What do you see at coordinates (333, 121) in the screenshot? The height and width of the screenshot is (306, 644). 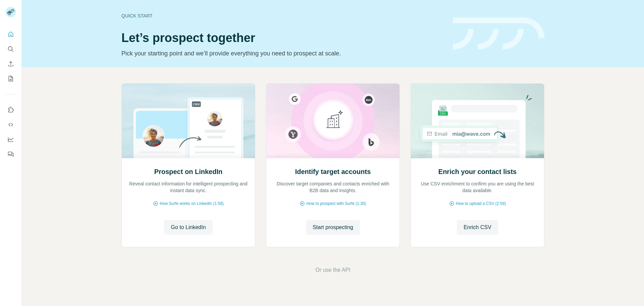 I see `img: Identify target accounts` at bounding box center [333, 121].